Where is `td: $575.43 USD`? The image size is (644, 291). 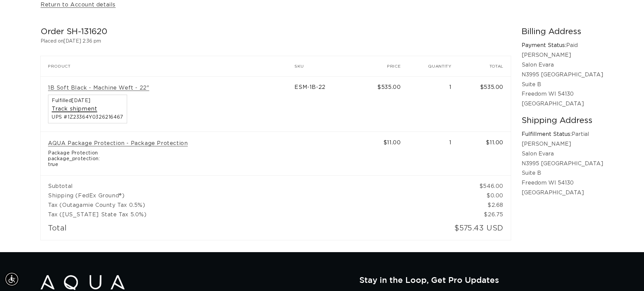 td: $575.43 USD is located at coordinates (459, 230).